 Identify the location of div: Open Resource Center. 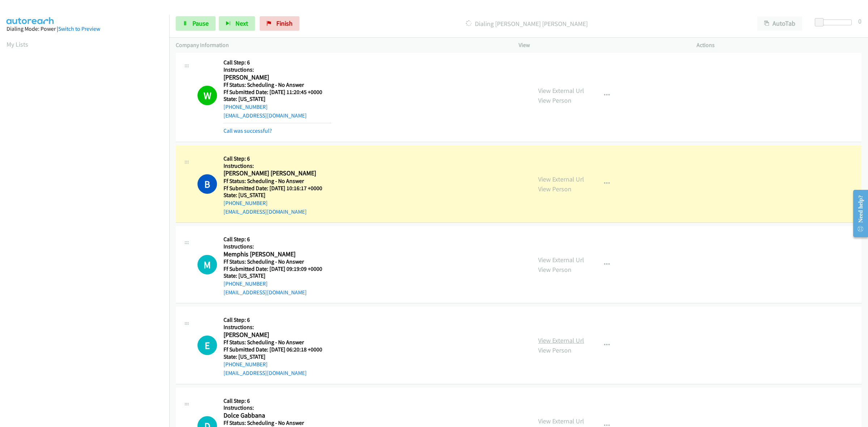
(14, 29).